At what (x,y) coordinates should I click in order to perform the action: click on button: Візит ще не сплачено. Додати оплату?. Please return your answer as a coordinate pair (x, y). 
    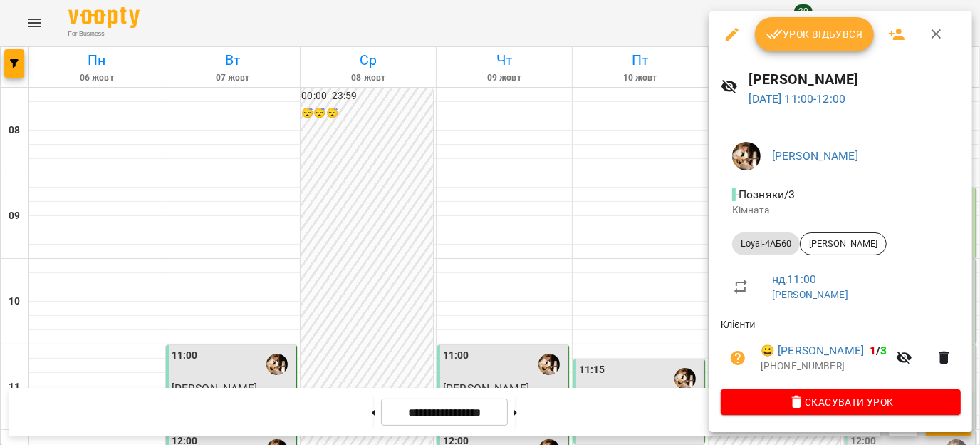
    Looking at the image, I should click on (738, 358).